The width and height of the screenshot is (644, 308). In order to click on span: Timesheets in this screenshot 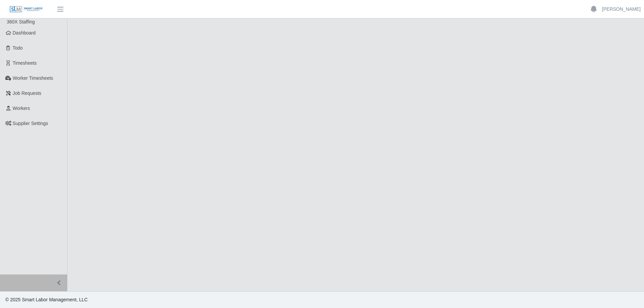, I will do `click(25, 63)`.